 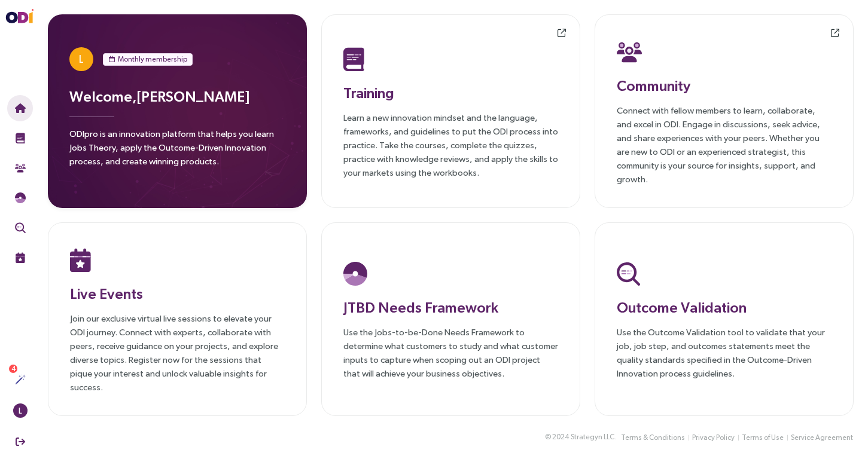 What do you see at coordinates (724, 145) in the screenshot?
I see `p: Connect with fellow members to learn, collaborate, and excel in ODI. Engage in discussions, seek ...` at bounding box center [724, 145].